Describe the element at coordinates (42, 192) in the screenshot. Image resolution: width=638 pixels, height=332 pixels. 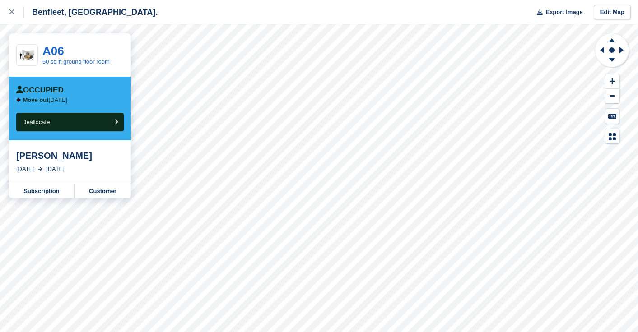
I see `a: Subscription` at that location.